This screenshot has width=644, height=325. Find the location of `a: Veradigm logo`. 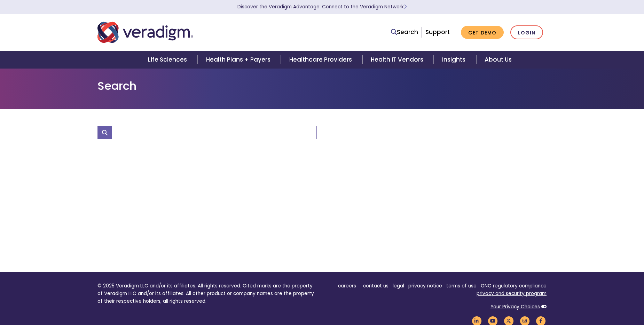

a: Veradigm logo is located at coordinates (145, 32).